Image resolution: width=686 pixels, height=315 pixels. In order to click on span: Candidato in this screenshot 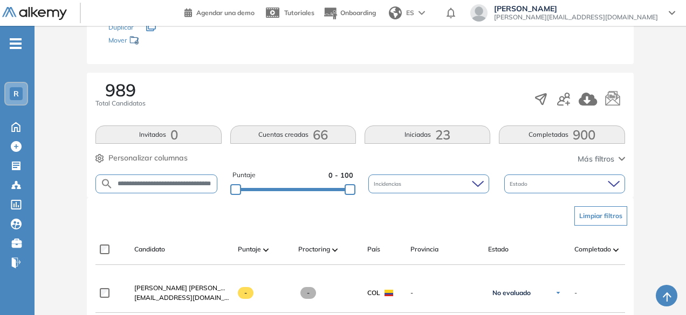, I will do `click(149, 250)`.